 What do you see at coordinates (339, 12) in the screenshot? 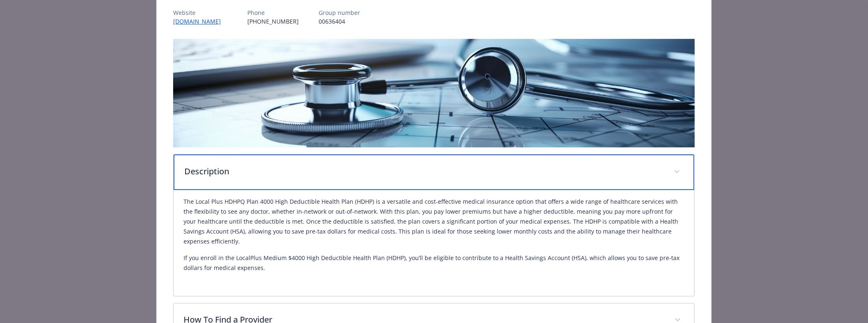
I see `p: Group number` at bounding box center [339, 12].